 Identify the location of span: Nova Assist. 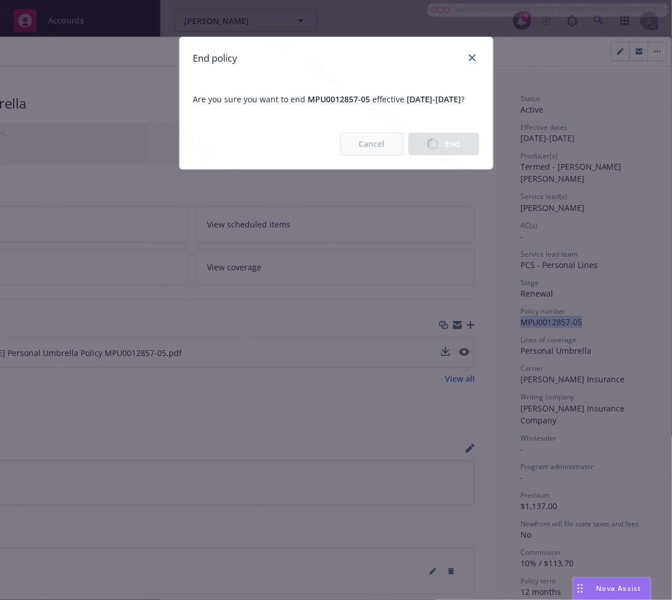
(619, 588).